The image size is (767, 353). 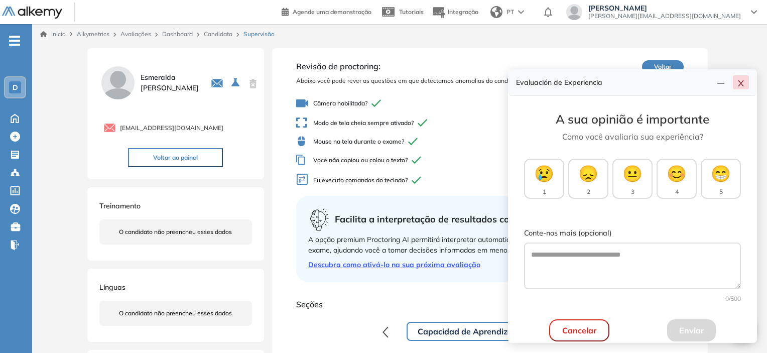 What do you see at coordinates (424, 81) in the screenshot?
I see `span: Abaixo você pode rever as questões em que detectamos anomalias do candidato.` at bounding box center [424, 81].